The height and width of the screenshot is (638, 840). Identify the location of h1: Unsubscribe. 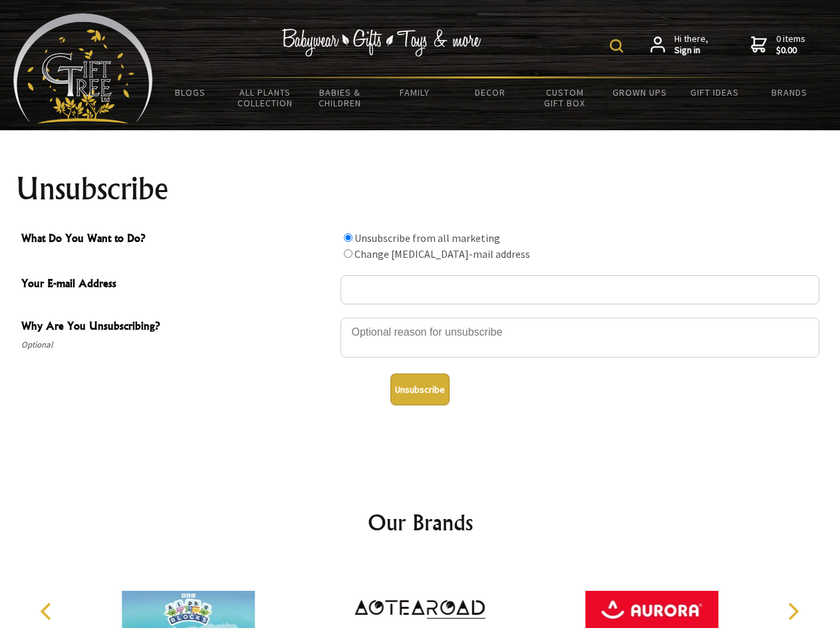
(421, 189).